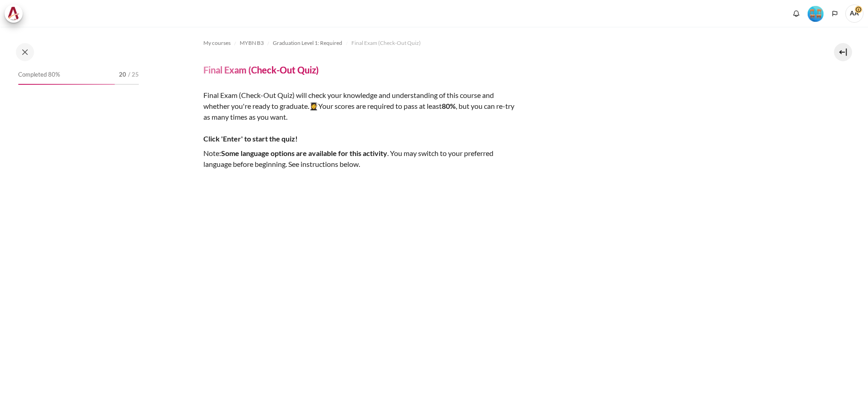  What do you see at coordinates (796, 13) in the screenshot?
I see `div: Show notification window with no new notifications` at bounding box center [796, 13].